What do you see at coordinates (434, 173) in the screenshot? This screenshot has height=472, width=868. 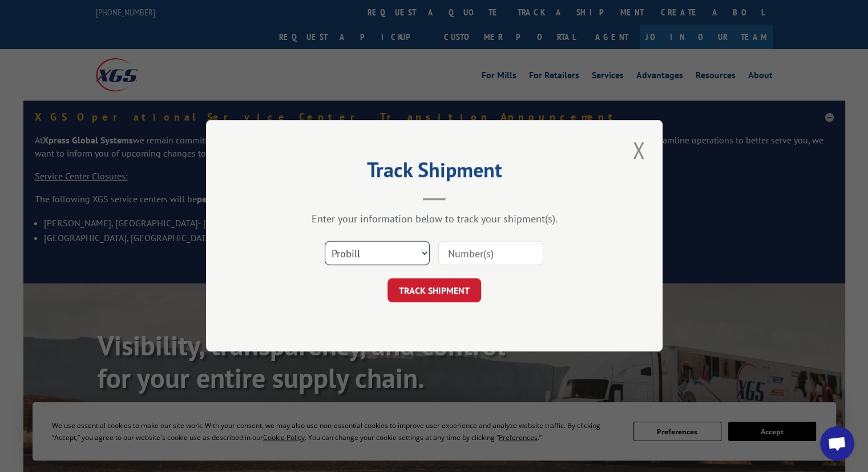 I see `h2: Track Shipment` at bounding box center [434, 173].